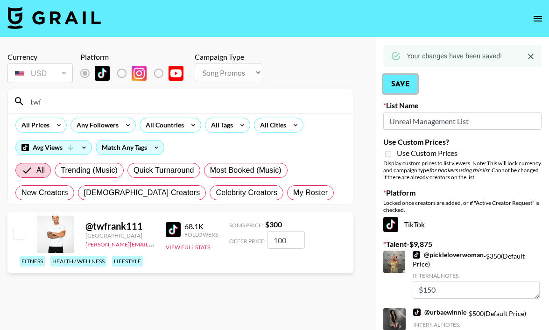  Describe the element at coordinates (135, 73) in the screenshot. I see `div: Remove selected talent to change platforms` at that location.